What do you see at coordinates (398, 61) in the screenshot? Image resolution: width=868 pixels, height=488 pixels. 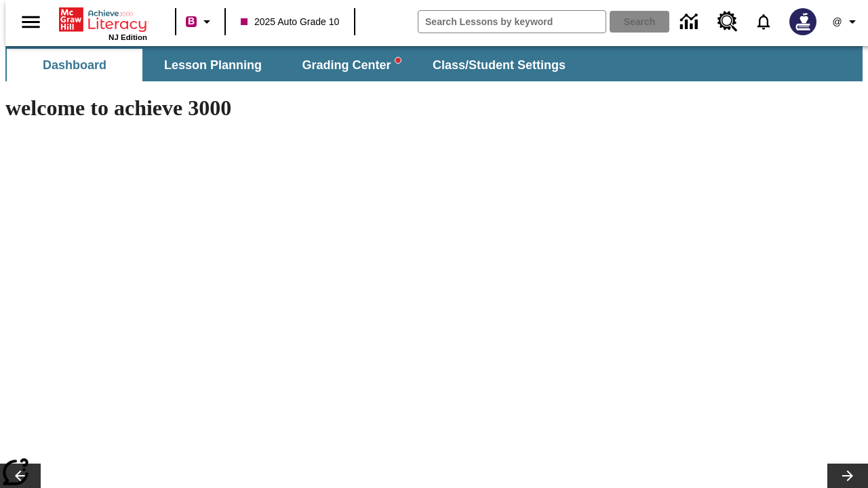 I see `svg: writing assistant alert` at bounding box center [398, 61].